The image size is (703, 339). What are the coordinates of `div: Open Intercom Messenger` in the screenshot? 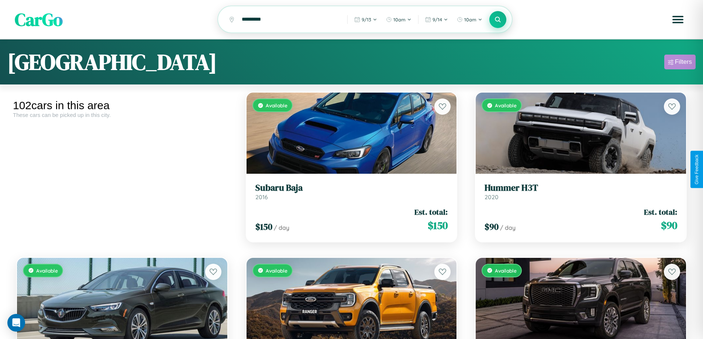 It's located at (16, 323).